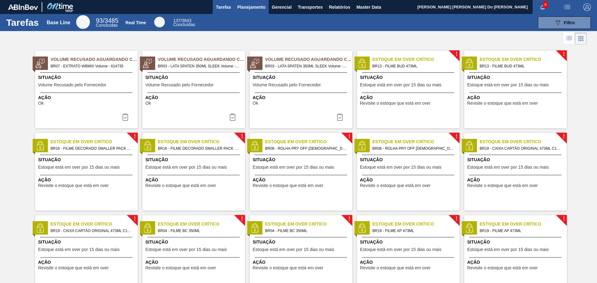  Describe the element at coordinates (233, 117) in the screenshot. I see `div: Completar tarefa: 30406203` at that location.